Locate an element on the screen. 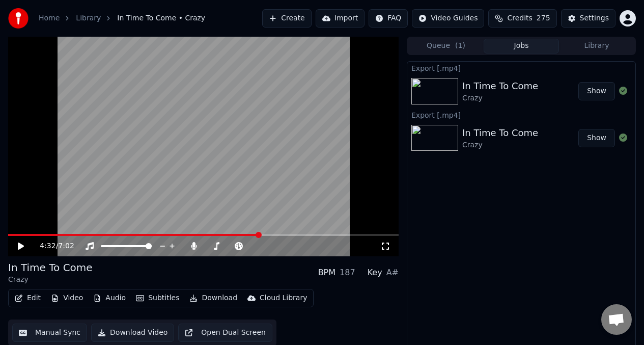 This screenshot has height=345, width=644. div: Cloud Library is located at coordinates (283, 298).